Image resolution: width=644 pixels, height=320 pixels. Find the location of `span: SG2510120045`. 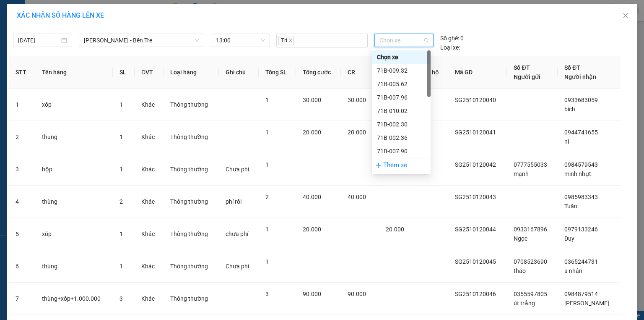

span: SG2510120045 is located at coordinates (475, 261).